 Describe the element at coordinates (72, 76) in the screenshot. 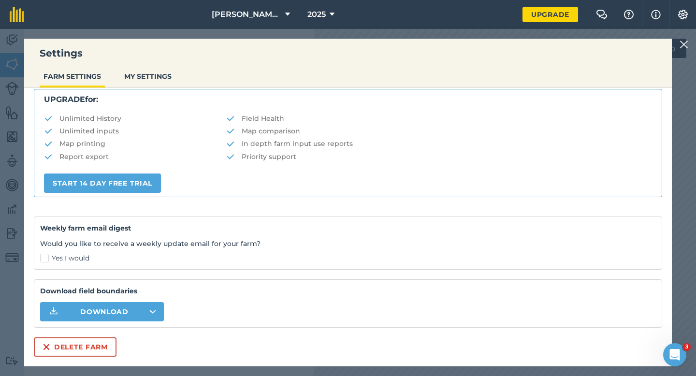

I see `button: FARM SETTINGS` at that location.